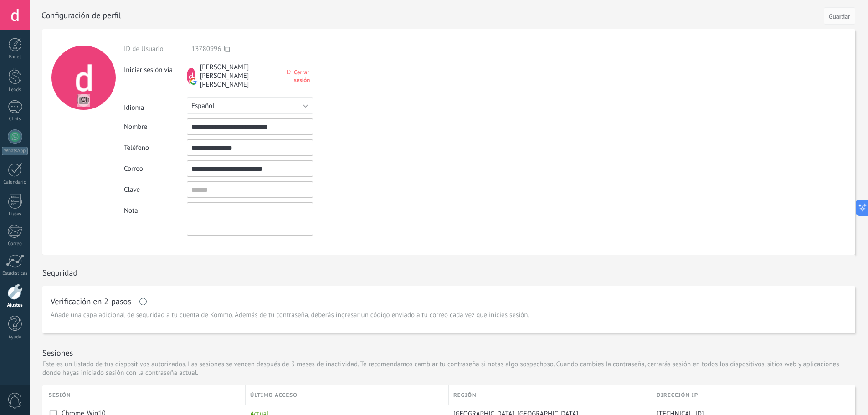 The width and height of the screenshot is (868, 415). I want to click on div: Idioma, so click(155, 106).